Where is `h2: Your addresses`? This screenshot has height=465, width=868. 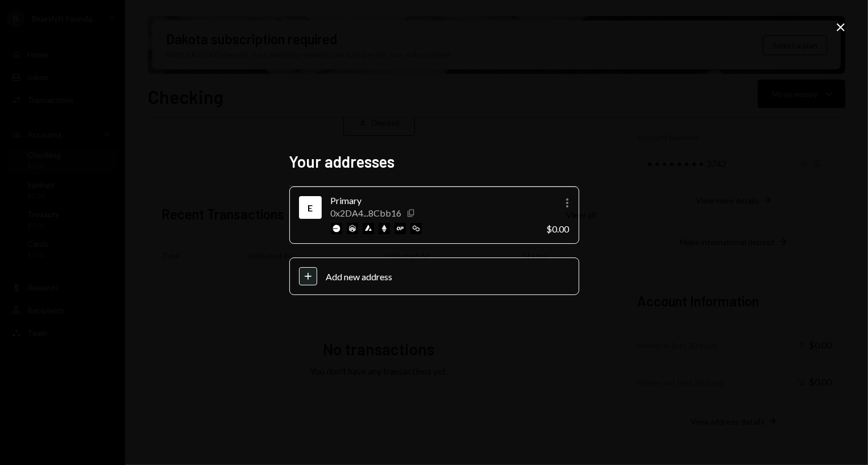 h2: Your addresses is located at coordinates (434, 161).